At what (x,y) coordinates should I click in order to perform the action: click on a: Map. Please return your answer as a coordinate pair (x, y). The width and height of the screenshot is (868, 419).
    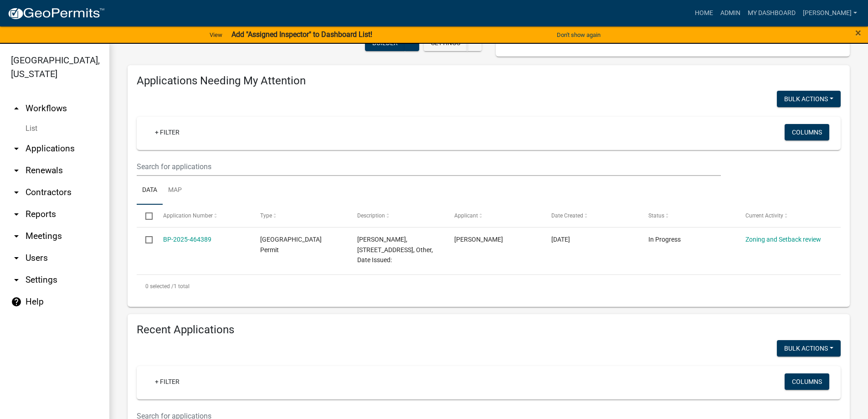
    Looking at the image, I should click on (175, 190).